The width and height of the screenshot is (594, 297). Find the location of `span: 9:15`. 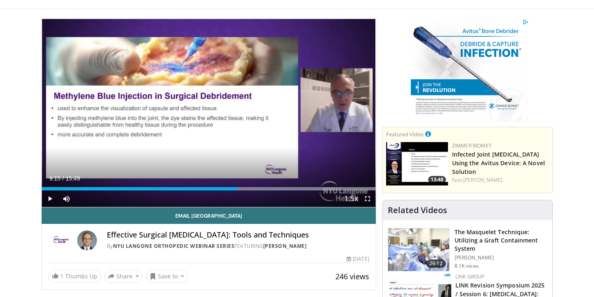

span: 9:15 is located at coordinates (54, 178).